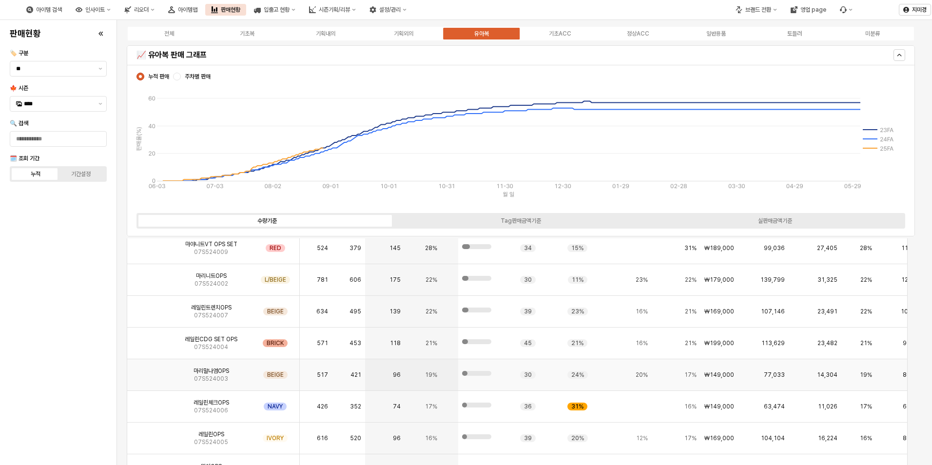 Image resolution: width=932 pixels, height=465 pixels. What do you see at coordinates (827, 248) in the screenshot?
I see `span: 27,405` at bounding box center [827, 248].